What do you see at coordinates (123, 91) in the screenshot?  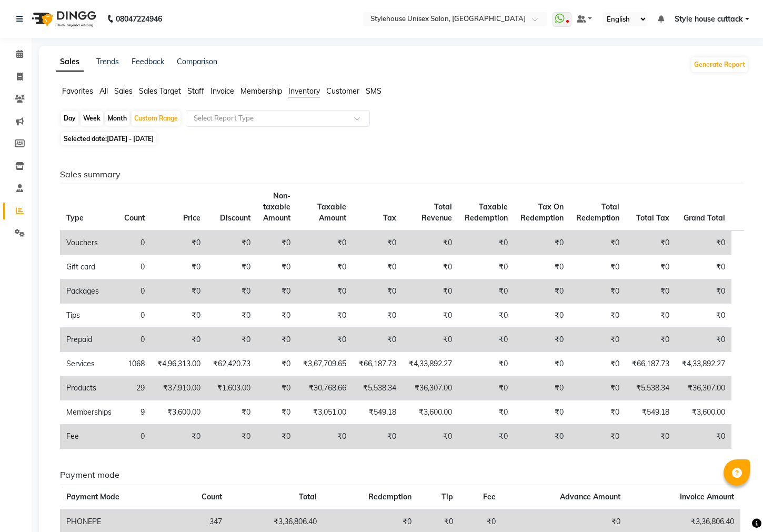 I see `span: Sales` at bounding box center [123, 91].